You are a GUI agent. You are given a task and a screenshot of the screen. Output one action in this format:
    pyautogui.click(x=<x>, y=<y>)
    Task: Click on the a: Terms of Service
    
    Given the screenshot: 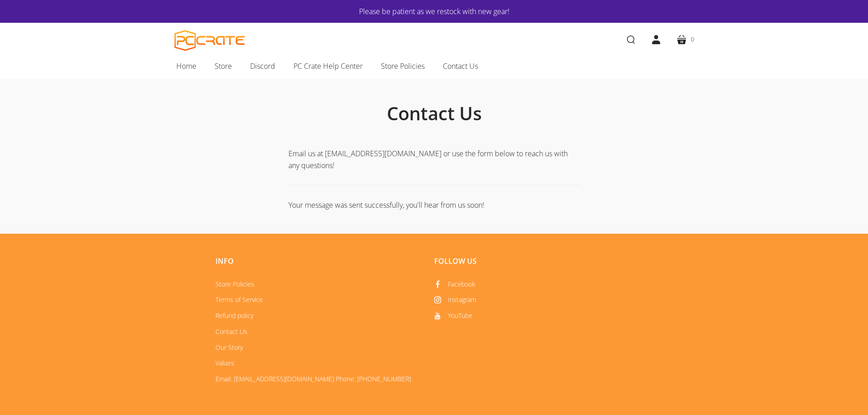 What is the action you would take?
    pyautogui.click(x=239, y=299)
    